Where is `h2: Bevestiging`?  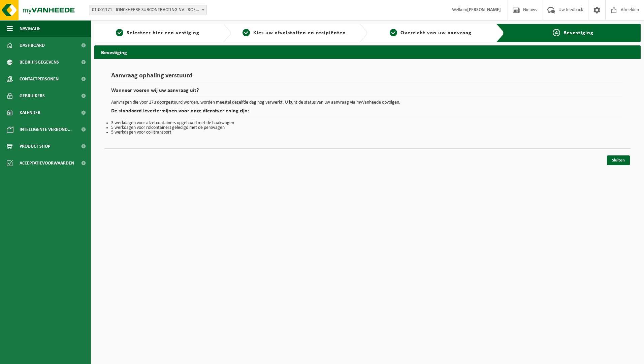
h2: Bevestiging is located at coordinates (367, 52).